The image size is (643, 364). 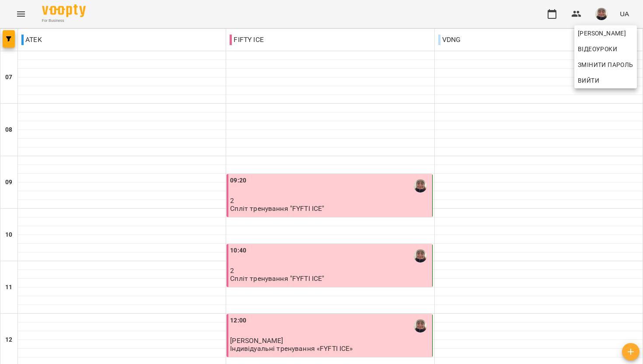 What do you see at coordinates (605, 65) in the screenshot?
I see `a: Змінити пароль` at bounding box center [605, 65].